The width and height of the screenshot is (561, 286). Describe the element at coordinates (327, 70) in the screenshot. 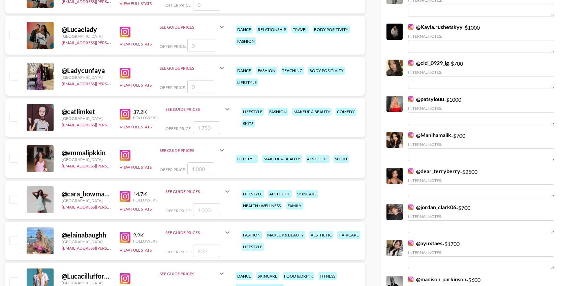

I see `div: body positivity` at that location.